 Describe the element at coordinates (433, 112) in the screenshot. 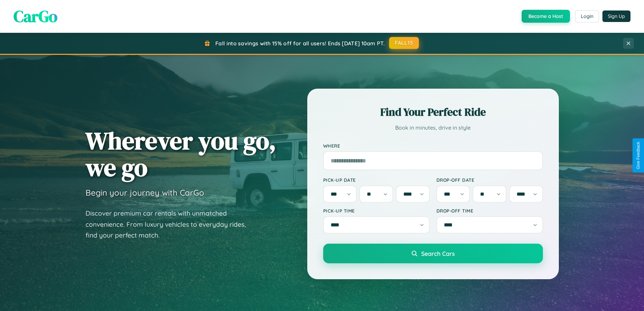

I see `h2: Find Your Perfect Ride` at that location.